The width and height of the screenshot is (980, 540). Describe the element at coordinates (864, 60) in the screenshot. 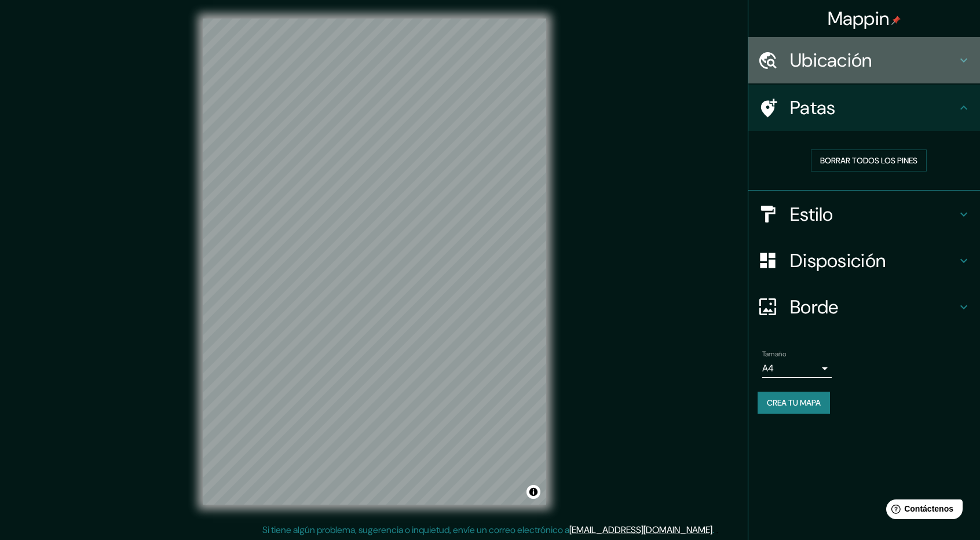

I see `div: Ubicación` at that location.